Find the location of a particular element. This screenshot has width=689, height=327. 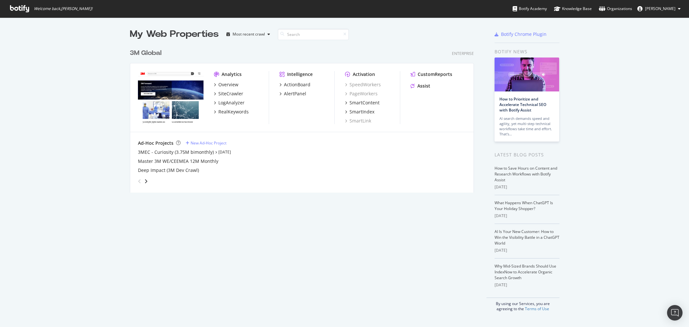

div: angle-right is located at coordinates (146, 181).